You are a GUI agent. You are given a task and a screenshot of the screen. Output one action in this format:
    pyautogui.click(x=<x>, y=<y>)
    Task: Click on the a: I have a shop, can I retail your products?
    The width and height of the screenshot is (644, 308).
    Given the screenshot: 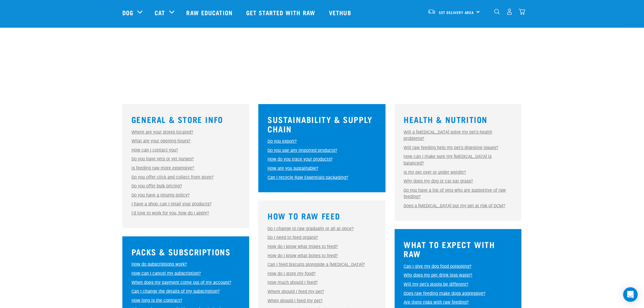 What is the action you would take?
    pyautogui.click(x=171, y=204)
    